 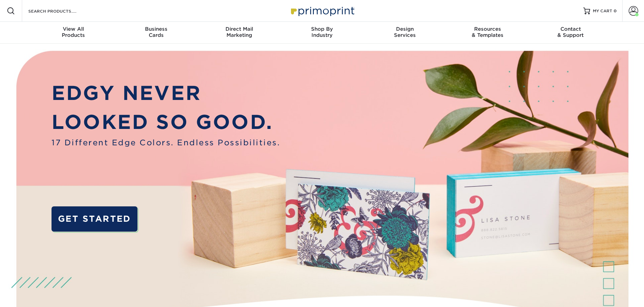 What do you see at coordinates (239, 29) in the screenshot?
I see `span: Direct Mail` at bounding box center [239, 29].